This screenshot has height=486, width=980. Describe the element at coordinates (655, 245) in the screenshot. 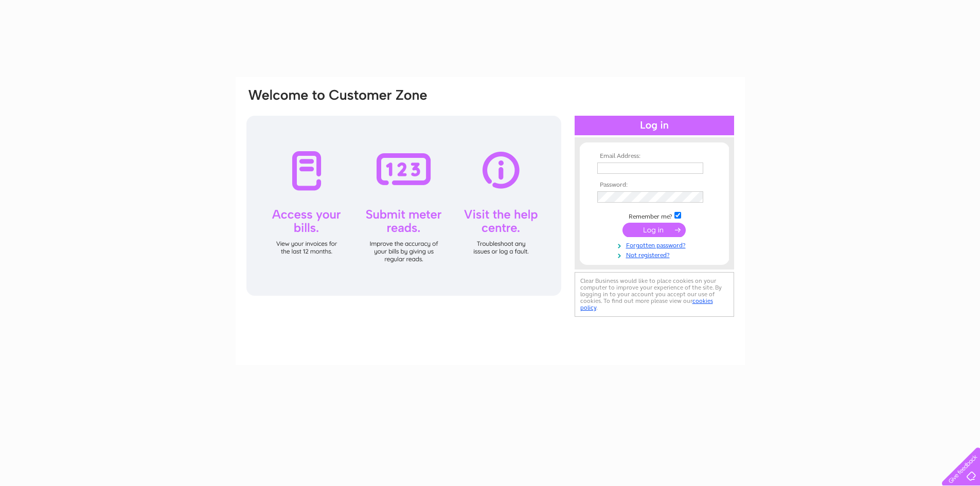

I see `a: Forgotten password?` at that location.